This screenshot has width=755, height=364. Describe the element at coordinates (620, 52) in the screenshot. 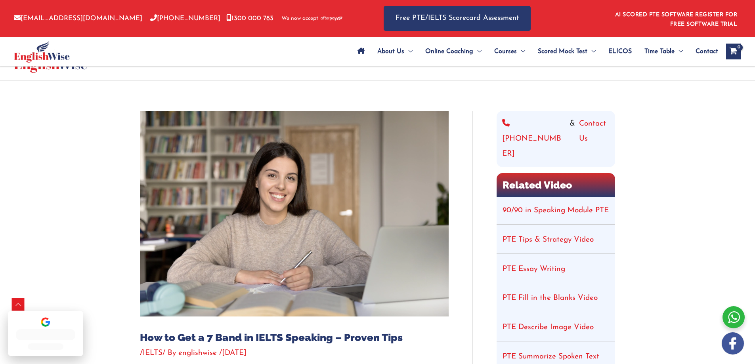

I see `span: ELICOS` at that location.